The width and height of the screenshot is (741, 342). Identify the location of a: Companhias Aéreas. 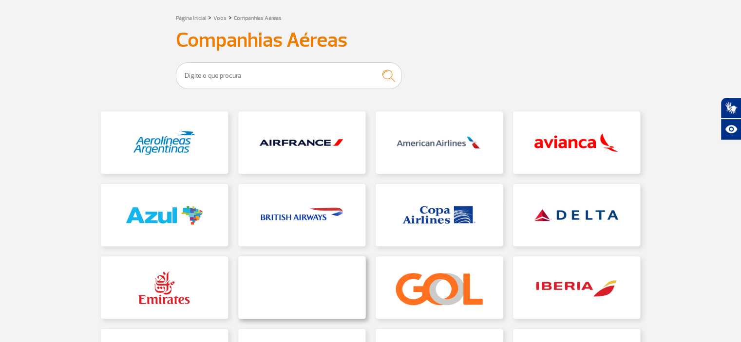
(258, 18).